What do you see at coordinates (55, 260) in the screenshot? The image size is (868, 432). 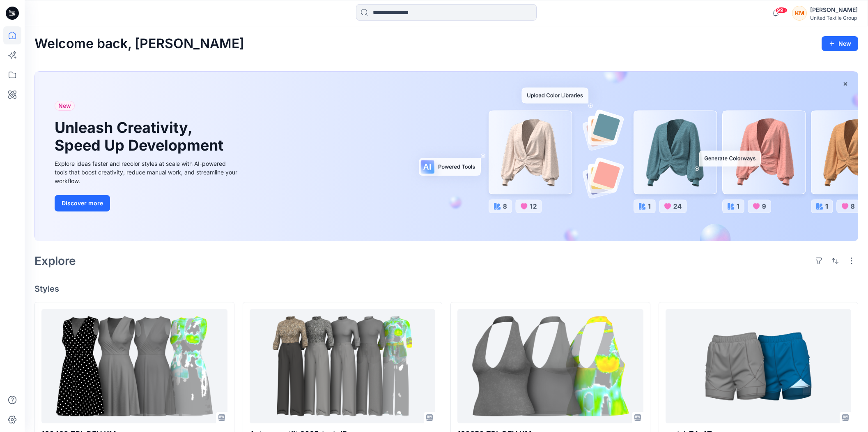 I see `h2: Explore` at bounding box center [55, 260].